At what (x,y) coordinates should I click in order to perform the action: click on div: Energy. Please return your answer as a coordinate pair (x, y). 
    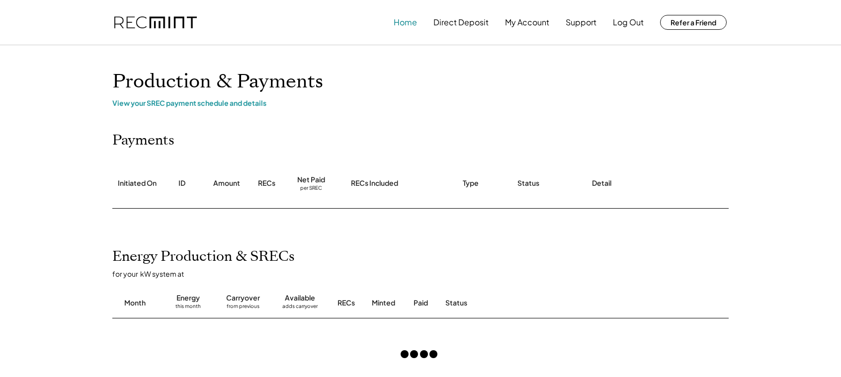
    Looking at the image, I should click on (188, 298).